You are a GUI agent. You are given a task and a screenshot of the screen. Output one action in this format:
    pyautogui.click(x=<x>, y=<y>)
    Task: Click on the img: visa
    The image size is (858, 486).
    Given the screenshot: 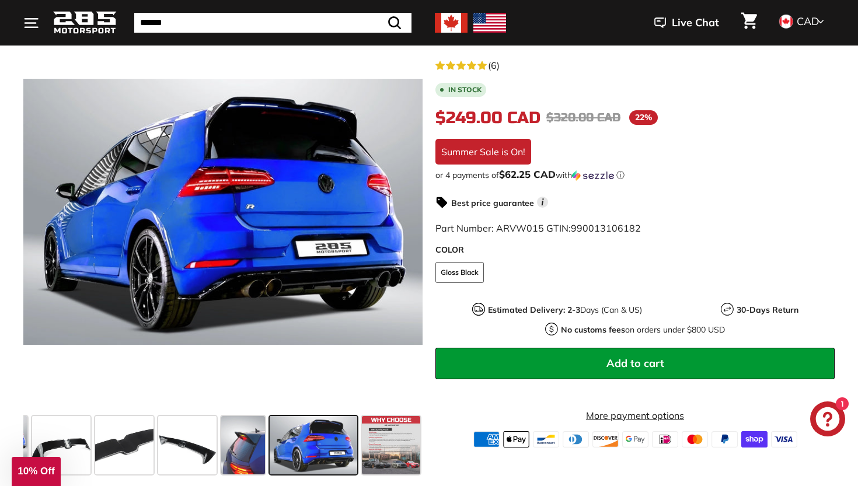 What is the action you would take?
    pyautogui.click(x=784, y=439)
    